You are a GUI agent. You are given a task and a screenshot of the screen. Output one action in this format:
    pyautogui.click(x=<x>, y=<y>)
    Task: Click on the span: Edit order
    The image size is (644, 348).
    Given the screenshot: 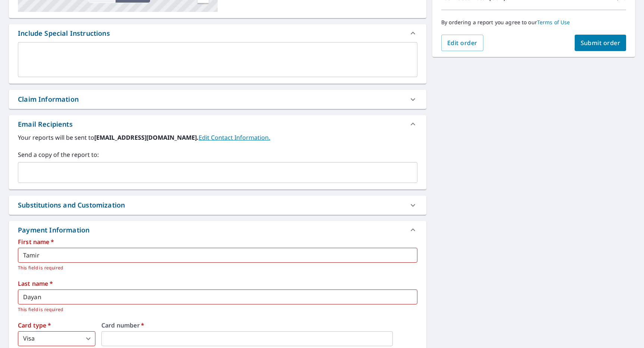 What is the action you would take?
    pyautogui.click(x=462, y=43)
    